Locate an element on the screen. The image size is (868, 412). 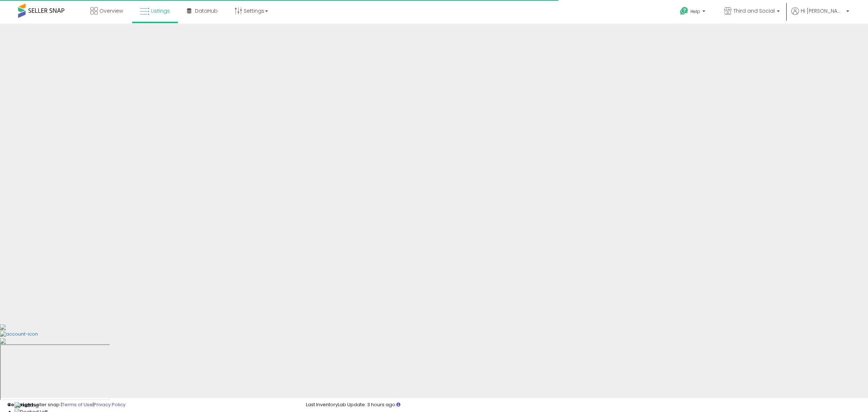
span: DataHub is located at coordinates (206, 11).